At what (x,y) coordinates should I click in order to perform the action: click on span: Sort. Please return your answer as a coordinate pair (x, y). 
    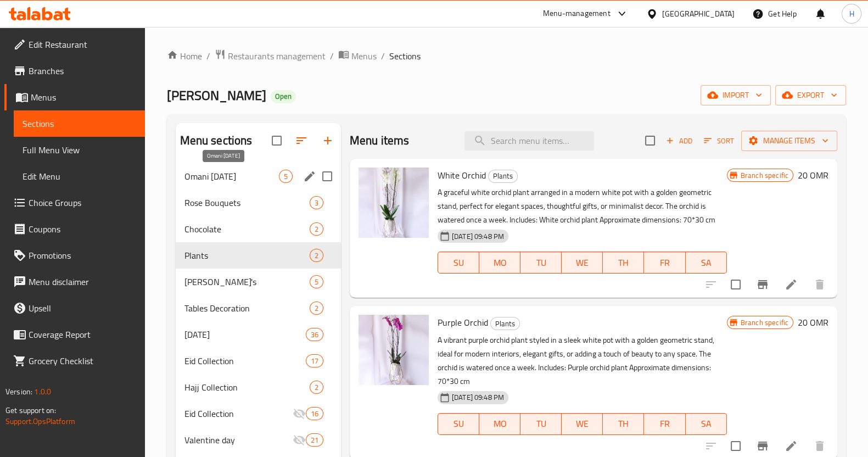
    Looking at the image, I should click on (719, 140).